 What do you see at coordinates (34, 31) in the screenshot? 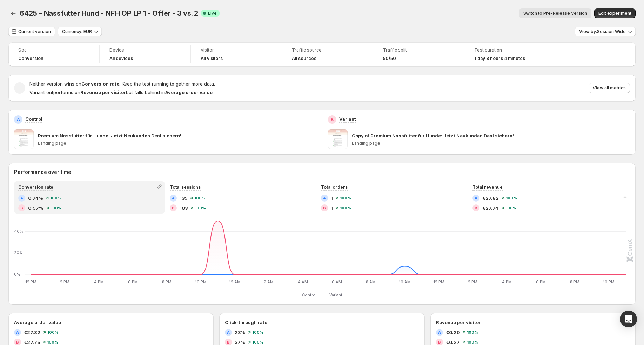
I see `span: Current version` at bounding box center [34, 31].